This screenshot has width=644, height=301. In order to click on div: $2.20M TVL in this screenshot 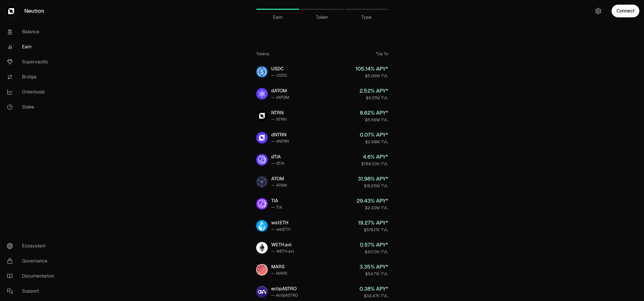, I will do `click(372, 208)`.